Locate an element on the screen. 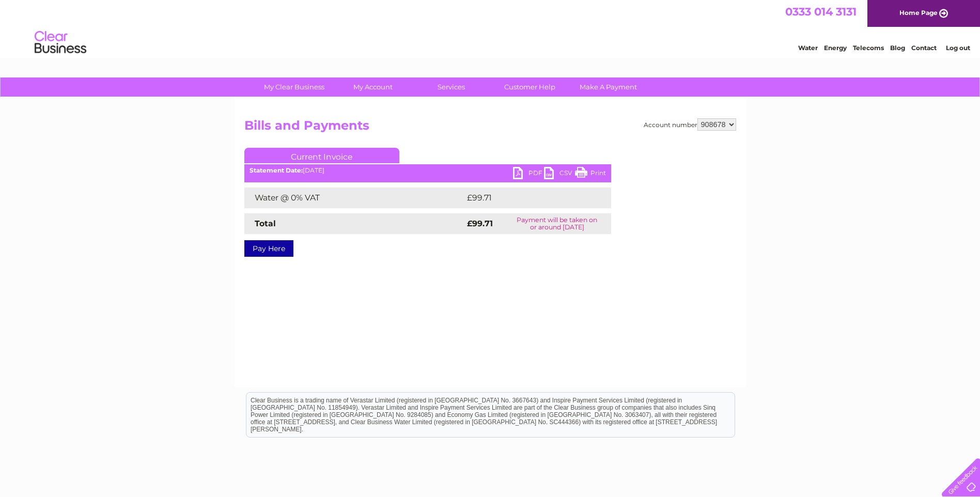 The image size is (980, 497). a: Current Invoice is located at coordinates (322, 155).